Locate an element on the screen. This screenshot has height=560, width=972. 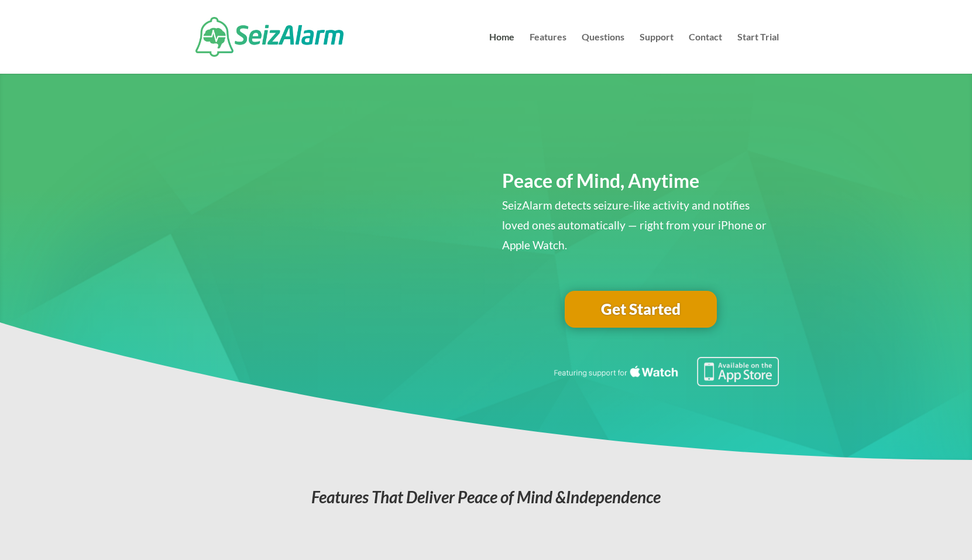
img: Seizure detection available in the Apple App Store. is located at coordinates (666, 371).